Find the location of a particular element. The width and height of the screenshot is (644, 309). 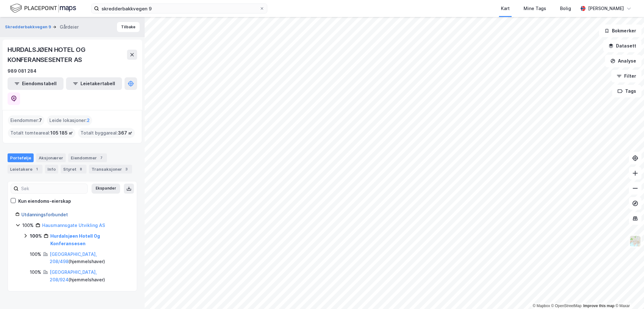

div: Bolig is located at coordinates (565, 9).